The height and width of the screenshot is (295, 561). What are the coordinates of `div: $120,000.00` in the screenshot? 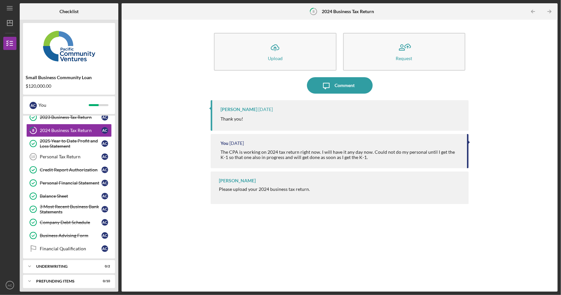 It's located at (69, 86).